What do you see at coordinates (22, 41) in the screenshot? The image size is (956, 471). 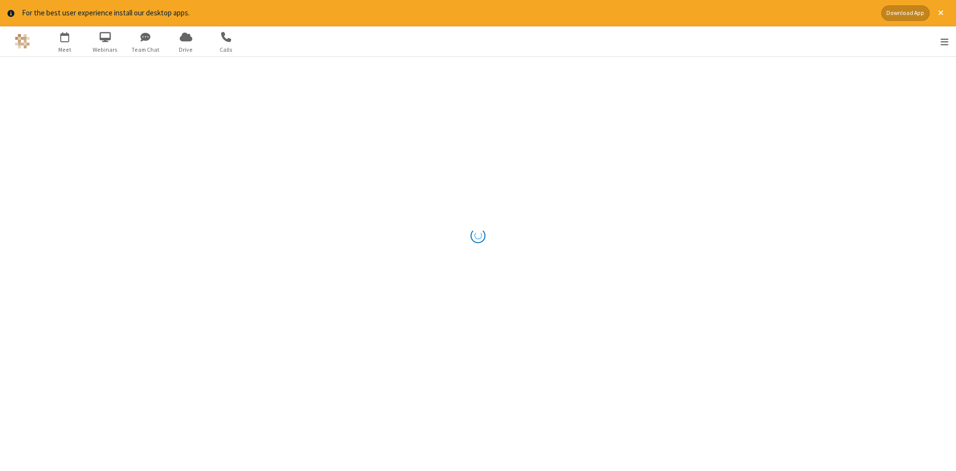 I see `button: Logo` at bounding box center [22, 41].